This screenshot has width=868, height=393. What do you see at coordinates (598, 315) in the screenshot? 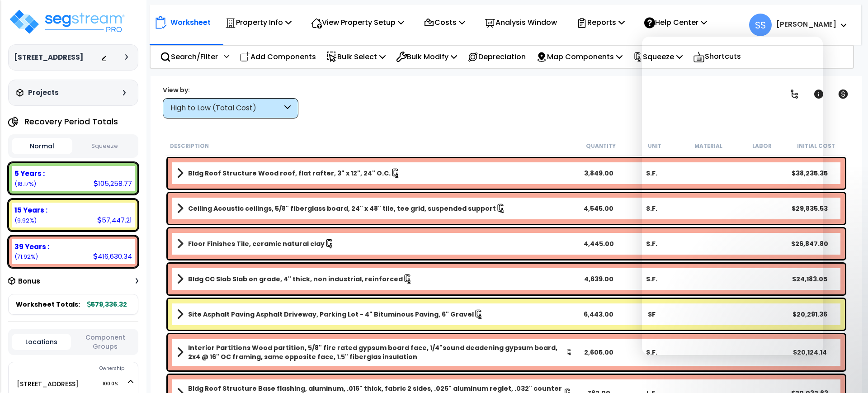
I see `div: 6,443.00` at bounding box center [598, 315].